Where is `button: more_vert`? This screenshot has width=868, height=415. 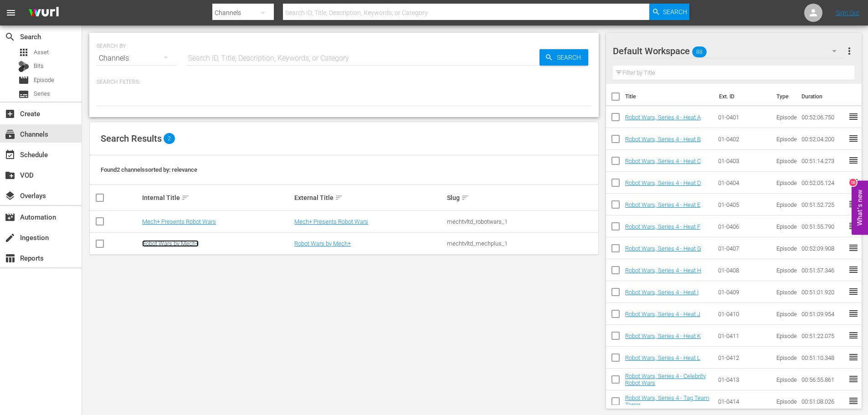 button: more_vert is located at coordinates (850, 51).